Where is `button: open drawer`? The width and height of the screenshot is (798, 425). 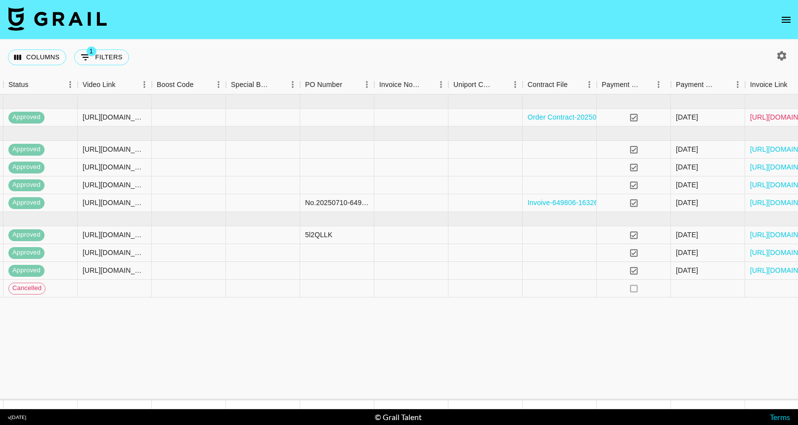
button: open drawer is located at coordinates (786, 20).